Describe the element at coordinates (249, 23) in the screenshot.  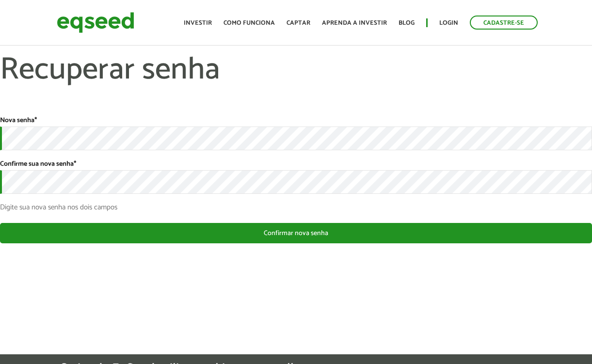
I see `a: Como funciona` at that location.